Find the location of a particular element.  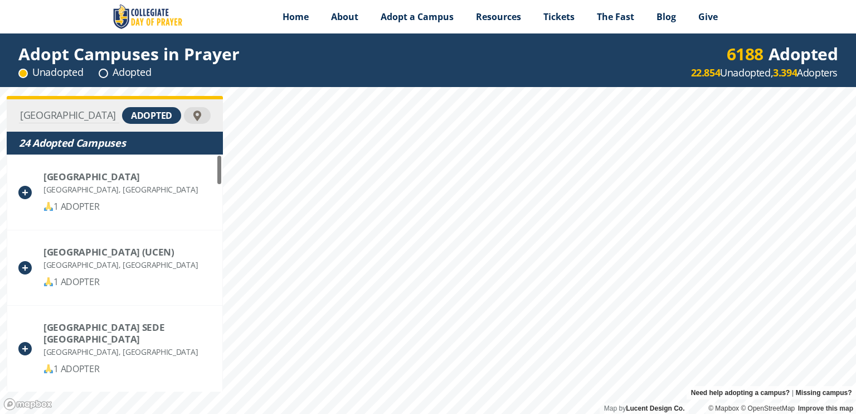

a: The Fast is located at coordinates (616, 17).